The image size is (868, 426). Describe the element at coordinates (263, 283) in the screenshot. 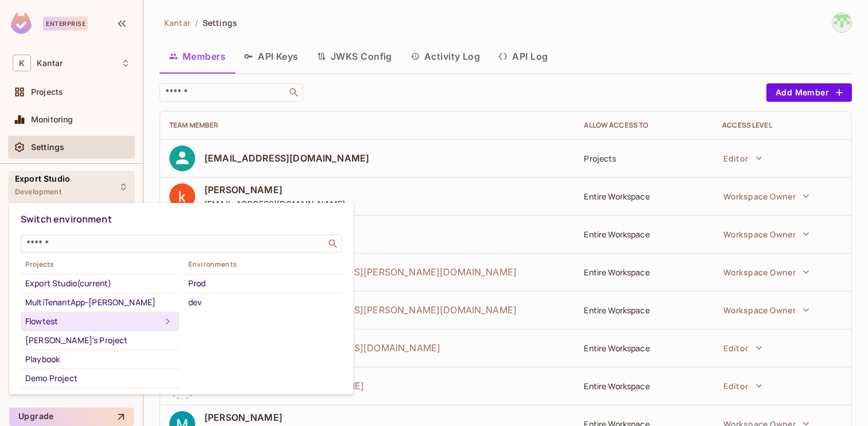

I see `div: Prod` at that location.